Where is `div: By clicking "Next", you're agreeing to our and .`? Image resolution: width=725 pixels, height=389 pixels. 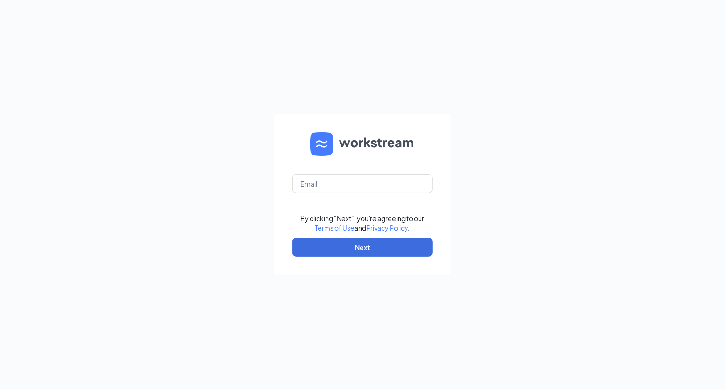 div: By clicking "Next", you're agreeing to our and . is located at coordinates (363, 223).